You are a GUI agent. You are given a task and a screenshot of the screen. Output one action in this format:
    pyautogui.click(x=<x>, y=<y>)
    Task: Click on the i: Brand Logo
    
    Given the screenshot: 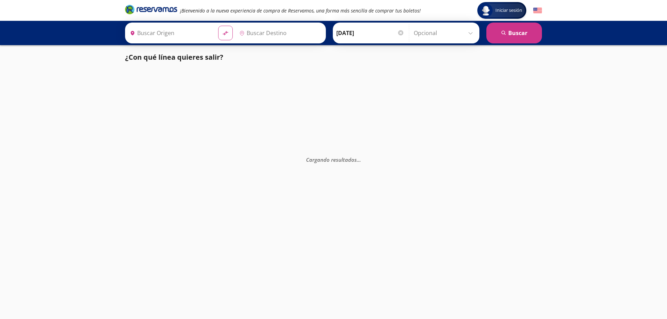 What is the action you would take?
    pyautogui.click(x=151, y=9)
    